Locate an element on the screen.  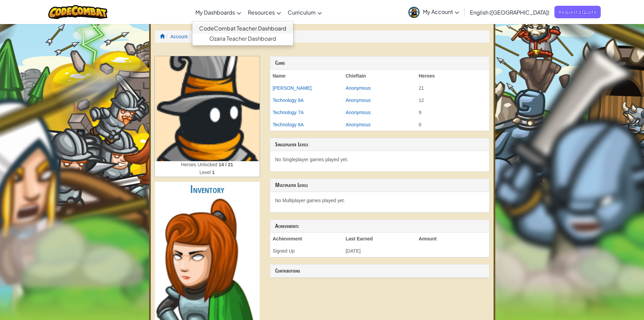
li: Profile is located at coordinates (197, 37).